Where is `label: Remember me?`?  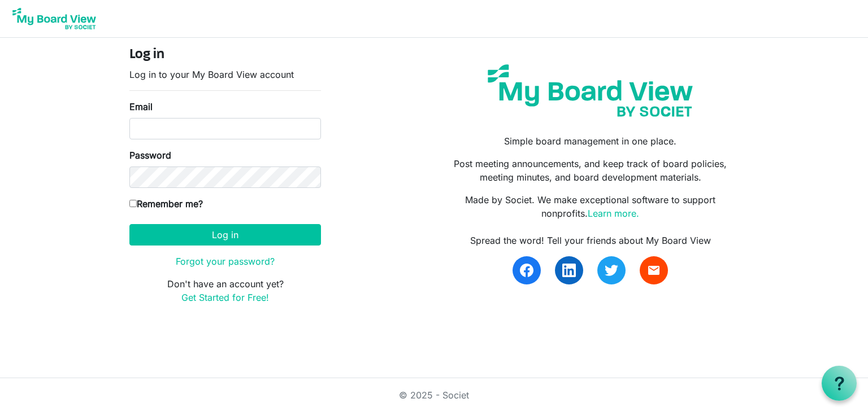
label: Remember me? is located at coordinates (166, 204).